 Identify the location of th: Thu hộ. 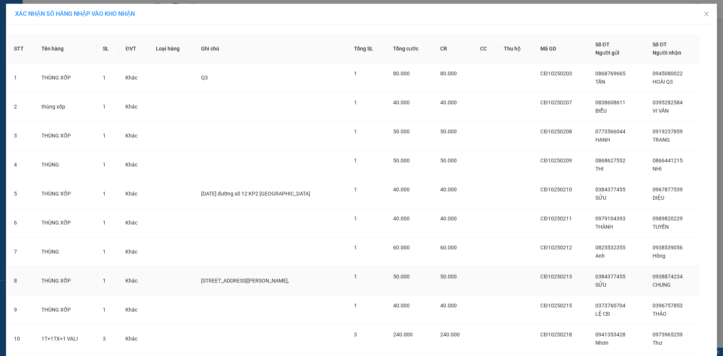
(516, 49).